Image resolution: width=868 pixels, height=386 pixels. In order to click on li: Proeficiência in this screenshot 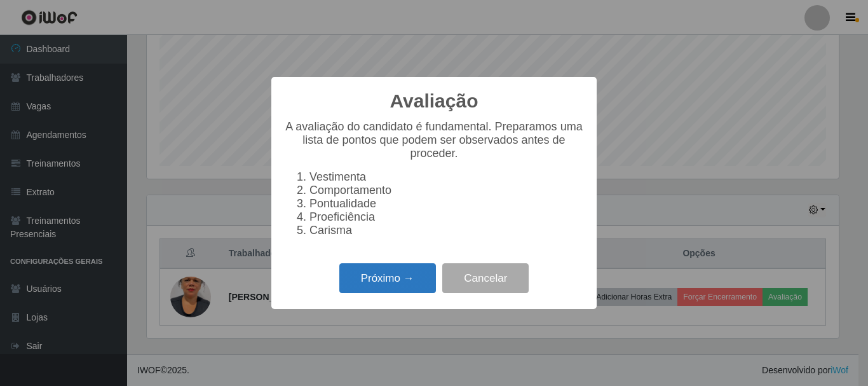, I will do `click(447, 217)`.